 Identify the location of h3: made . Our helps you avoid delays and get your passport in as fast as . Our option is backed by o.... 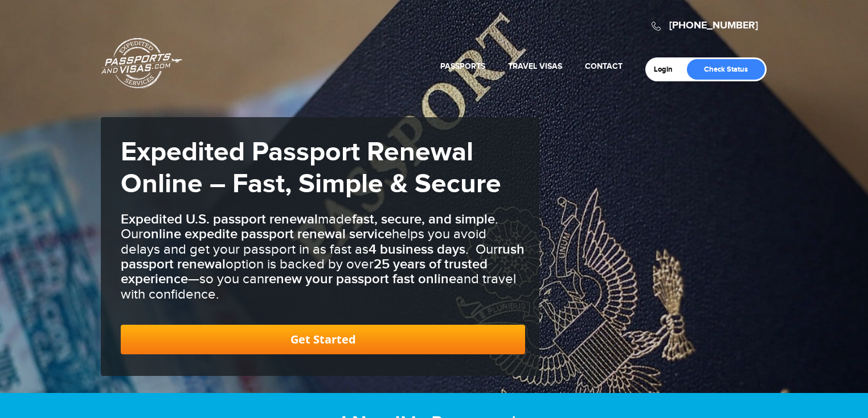
(323, 257).